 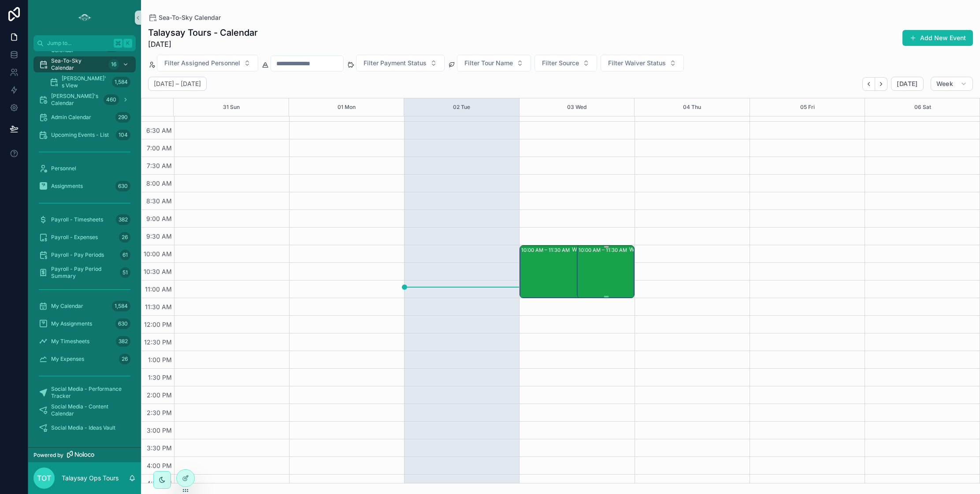 I want to click on img: App logo, so click(x=85, y=18).